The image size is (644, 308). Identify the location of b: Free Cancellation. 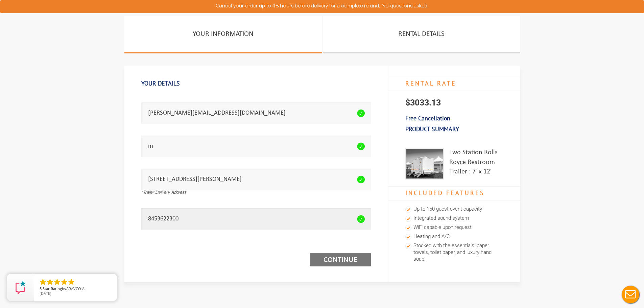
(428, 118).